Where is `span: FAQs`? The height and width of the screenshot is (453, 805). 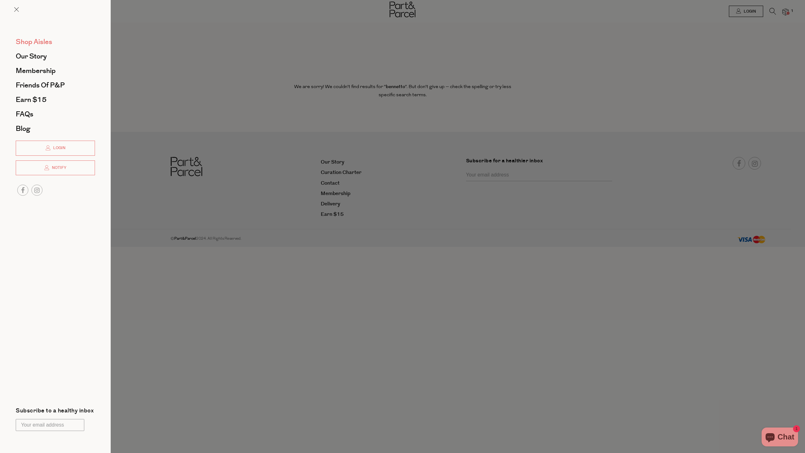 span: FAQs is located at coordinates (25, 114).